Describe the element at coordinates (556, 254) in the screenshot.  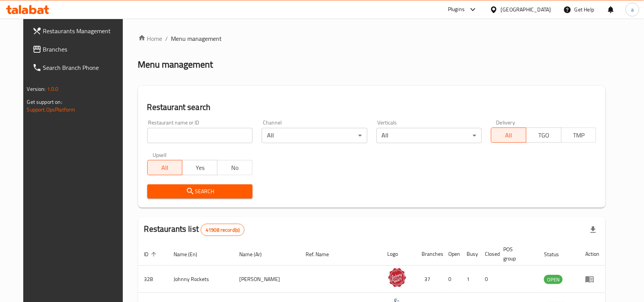
I see `span: Status` at that location.